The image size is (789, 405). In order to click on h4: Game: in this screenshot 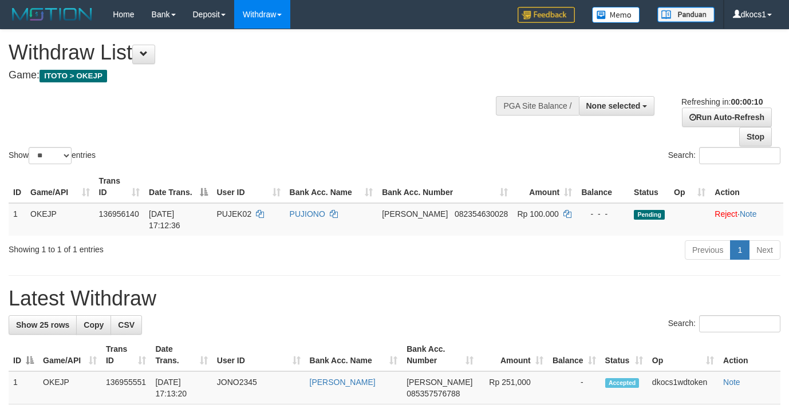, I will do `click(262, 76)`.